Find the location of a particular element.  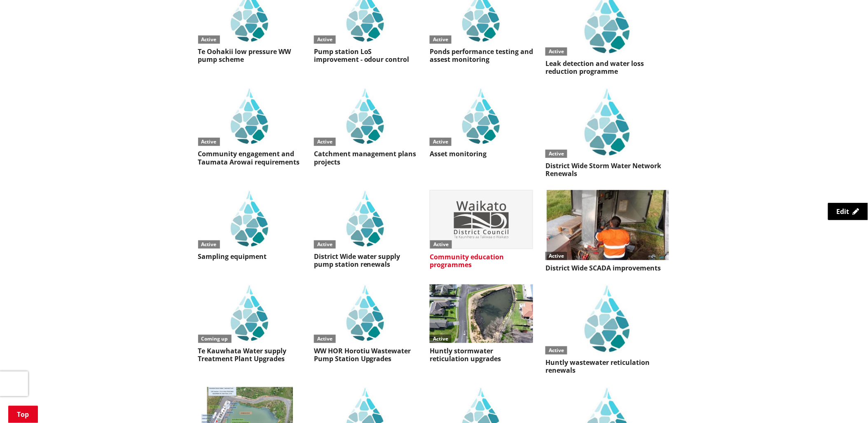

h3: Te Kauwhata Water supply Treatment Plant Upgrades is located at coordinates (249, 355).